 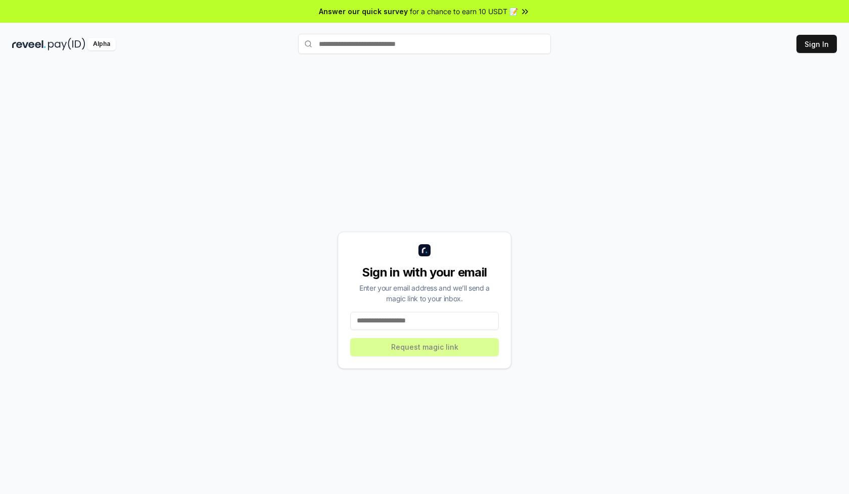 What do you see at coordinates (424, 273) in the screenshot?
I see `div: Sign in with your email` at bounding box center [424, 273].